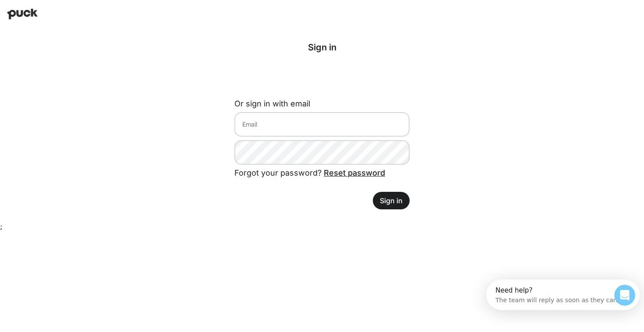  Describe the element at coordinates (310, 172) in the screenshot. I see `span: Forgot your password?` at that location.